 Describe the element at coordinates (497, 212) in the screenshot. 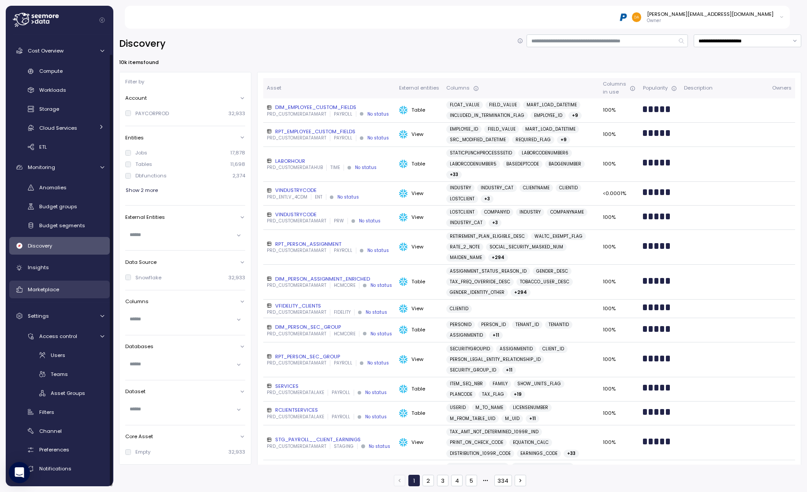

I see `span: COMPANYID` at that location.